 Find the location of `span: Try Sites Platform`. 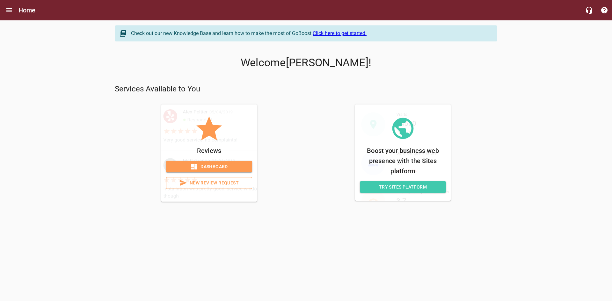

span: Try Sites Platform is located at coordinates (403, 187).